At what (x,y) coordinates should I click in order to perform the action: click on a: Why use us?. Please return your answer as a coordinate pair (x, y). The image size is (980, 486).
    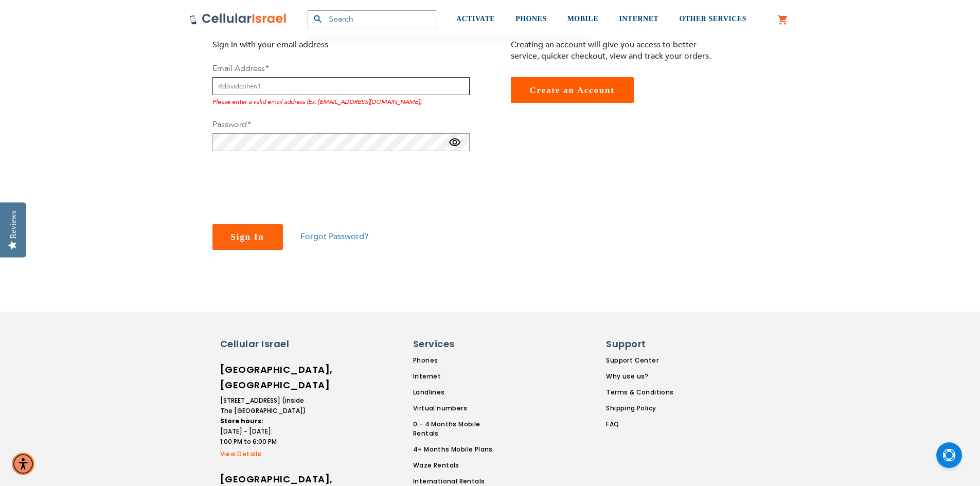
    Looking at the image, I should click on (640, 376).